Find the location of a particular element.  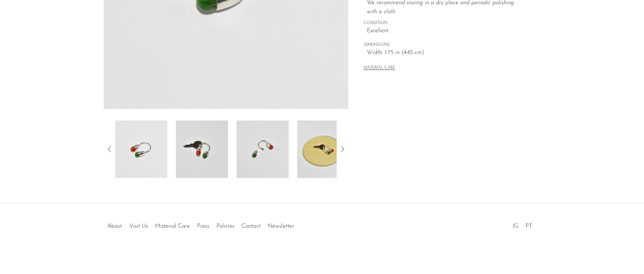

ul: Quick links is located at coordinates (201, 225).